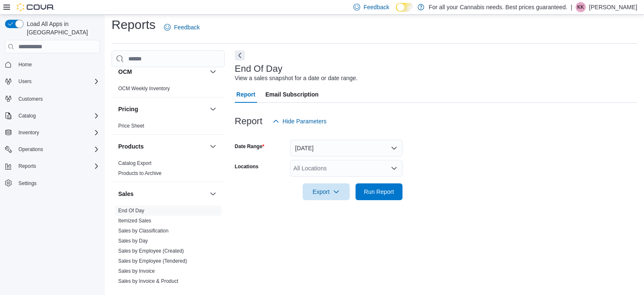  I want to click on span: Sales by Classification, so click(143, 231).